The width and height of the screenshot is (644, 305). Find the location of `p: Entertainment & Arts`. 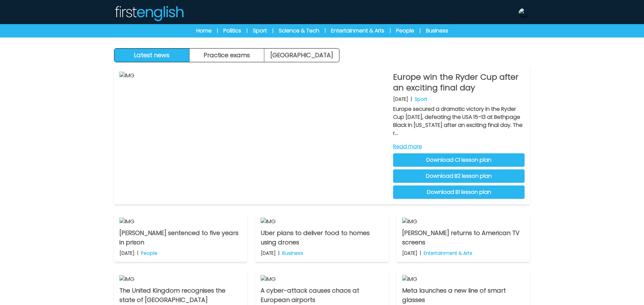

p: Entertainment & Arts is located at coordinates (448, 254).